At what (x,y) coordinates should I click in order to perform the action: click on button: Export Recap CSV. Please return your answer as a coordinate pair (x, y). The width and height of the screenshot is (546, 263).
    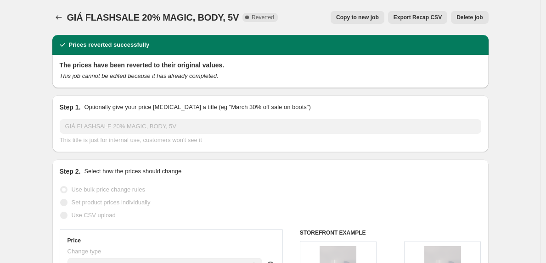
    Looking at the image, I should click on (417, 17).